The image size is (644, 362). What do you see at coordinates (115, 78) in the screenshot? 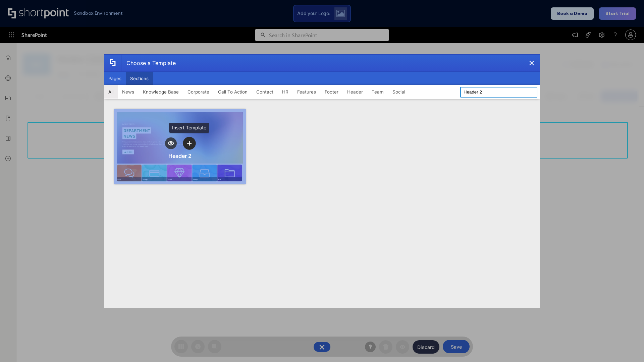
I see `button: Pages` at bounding box center [115, 78].